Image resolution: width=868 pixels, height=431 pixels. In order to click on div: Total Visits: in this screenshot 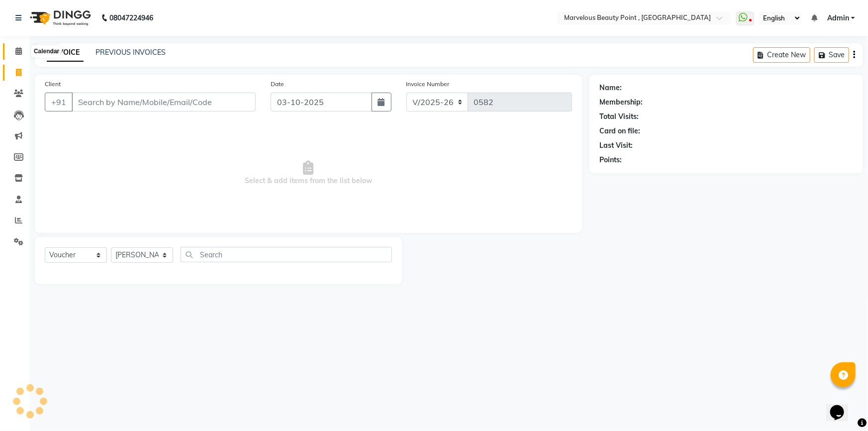, I will do `click(619, 117)`.